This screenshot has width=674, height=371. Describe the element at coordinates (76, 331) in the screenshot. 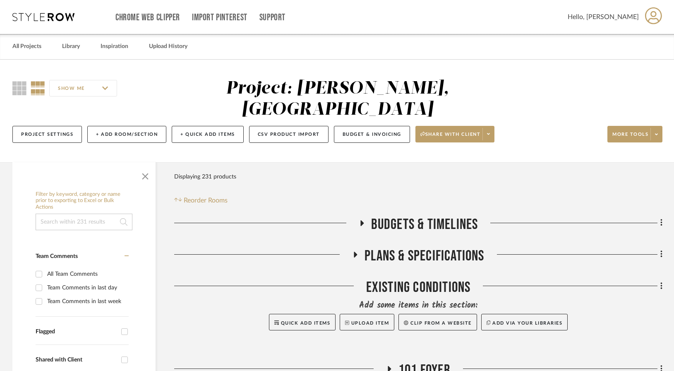

I see `div: Flagged` at that location.